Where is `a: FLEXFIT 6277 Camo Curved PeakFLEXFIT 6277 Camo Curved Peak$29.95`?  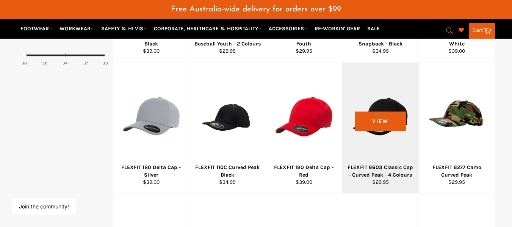
a: FLEXFIT 6277 Camo Curved PeakFLEXFIT 6277 Camo Curved Peak$29.95 is located at coordinates (457, 128).